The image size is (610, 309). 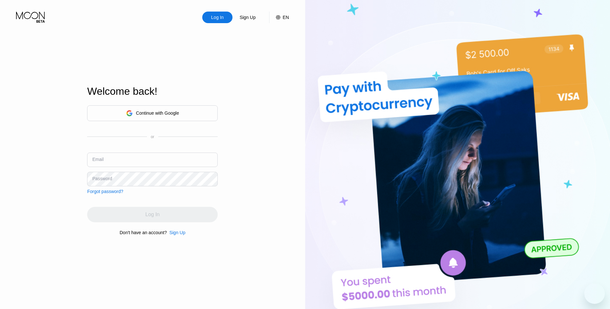 What do you see at coordinates (98, 159) in the screenshot?
I see `div: Email` at bounding box center [98, 159].